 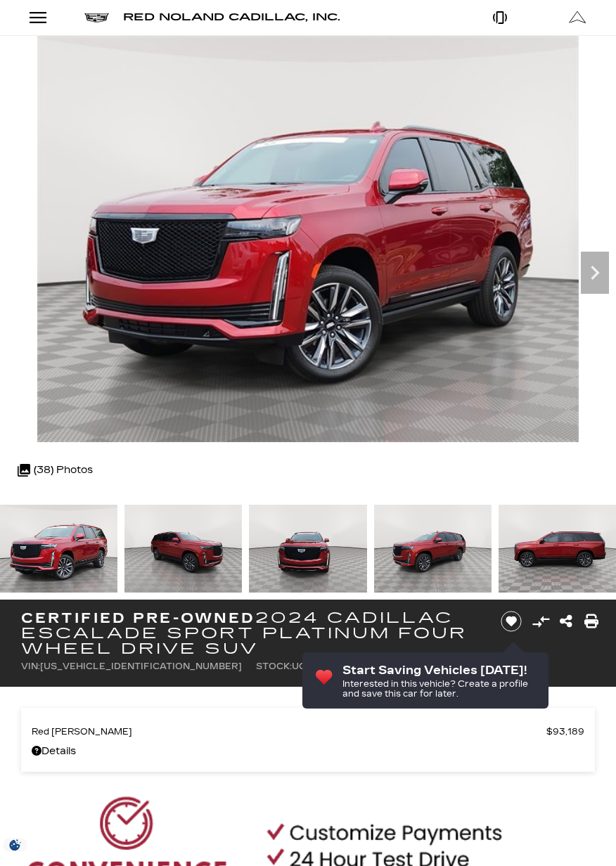 What do you see at coordinates (96, 18) in the screenshot?
I see `a: Cadillac logo` at bounding box center [96, 18].